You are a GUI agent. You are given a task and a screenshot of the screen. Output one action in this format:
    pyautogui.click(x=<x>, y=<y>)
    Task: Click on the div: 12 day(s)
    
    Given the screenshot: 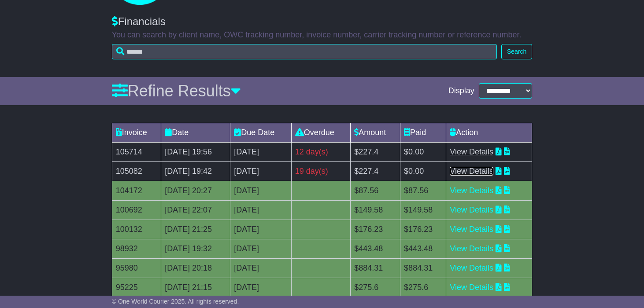 What is the action you would take?
    pyautogui.click(x=321, y=152)
    